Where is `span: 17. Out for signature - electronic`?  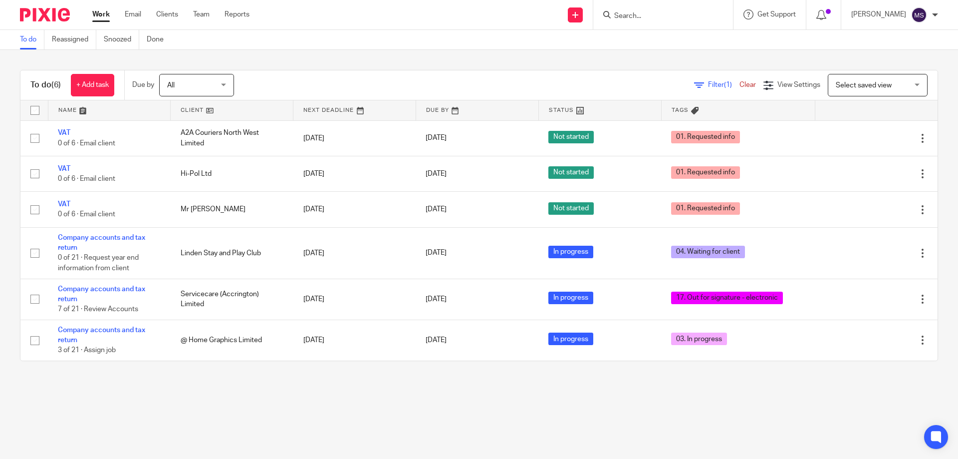
span: 17. Out for signature - electronic is located at coordinates (727, 297).